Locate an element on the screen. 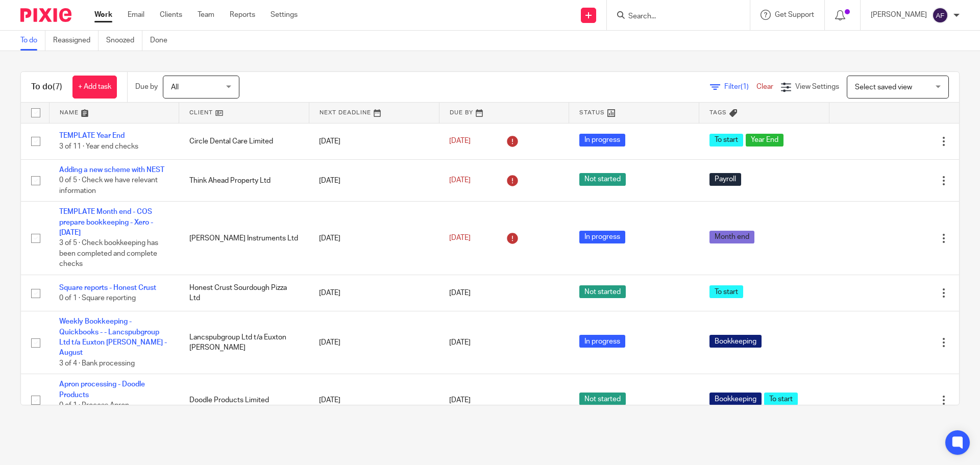 This screenshot has width=980, height=465. a: Clients is located at coordinates (171, 15).